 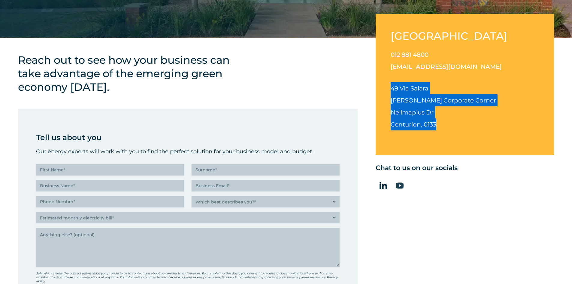 I want to click on input: First Name*, so click(x=110, y=170).